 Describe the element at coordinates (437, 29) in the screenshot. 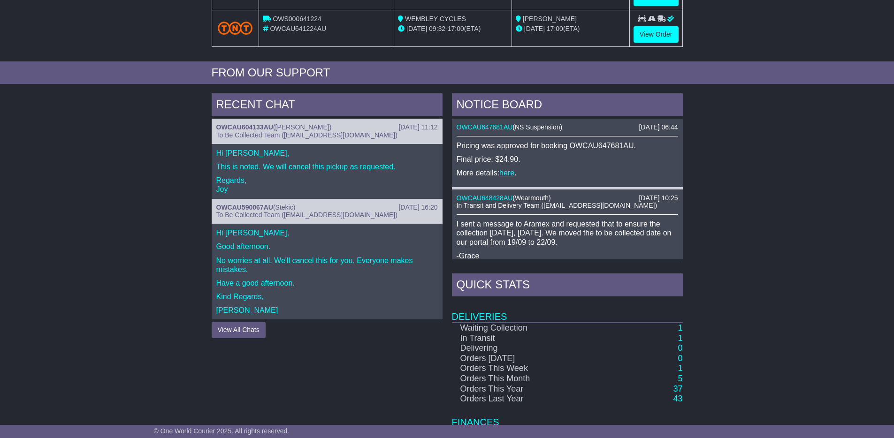

I see `span: 09:32` at that location.